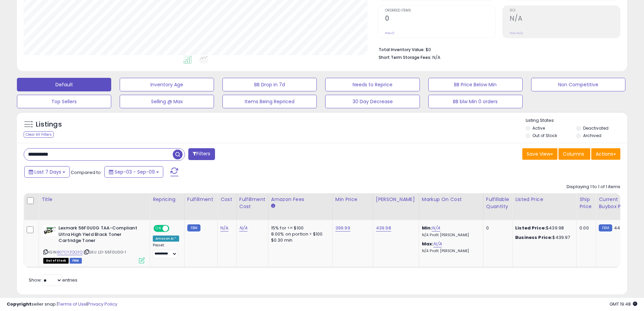 The height and width of the screenshot is (311, 644). What do you see at coordinates (516, 33) in the screenshot?
I see `small: Prev: N/A` at bounding box center [516, 33].